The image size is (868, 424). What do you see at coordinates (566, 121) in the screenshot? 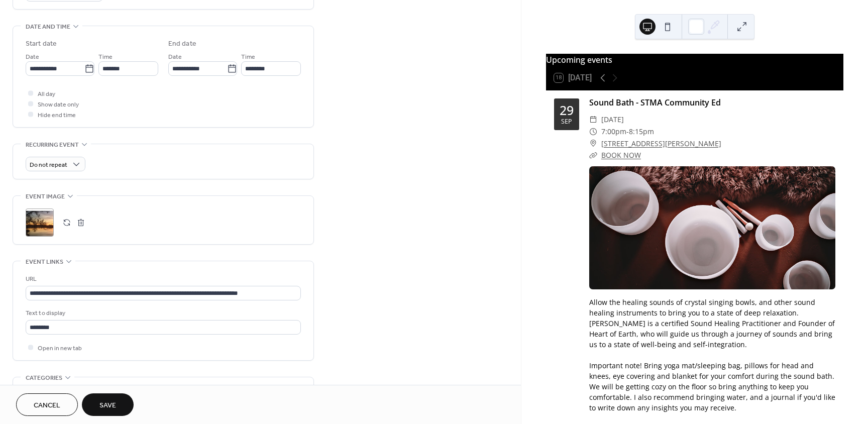
I see `div: Sep` at bounding box center [566, 121].